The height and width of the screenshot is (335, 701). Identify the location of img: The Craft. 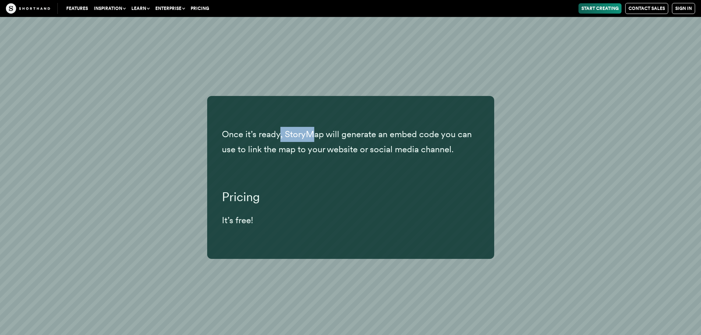
(28, 8).